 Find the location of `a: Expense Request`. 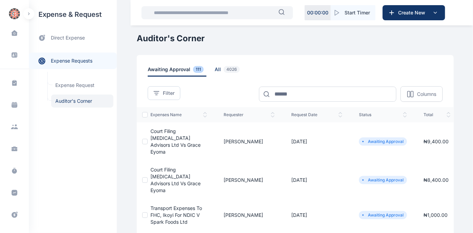

a: Expense Request is located at coordinates (82, 85).